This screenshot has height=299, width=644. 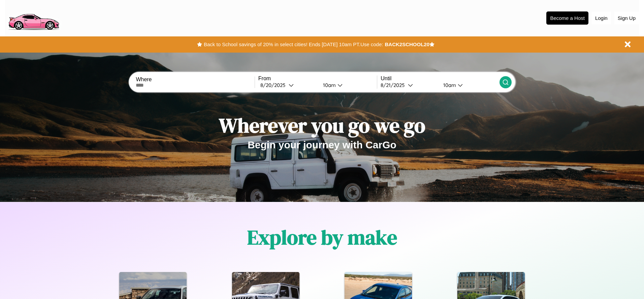 What do you see at coordinates (317, 78) in the screenshot?
I see `label: From` at bounding box center [317, 78].